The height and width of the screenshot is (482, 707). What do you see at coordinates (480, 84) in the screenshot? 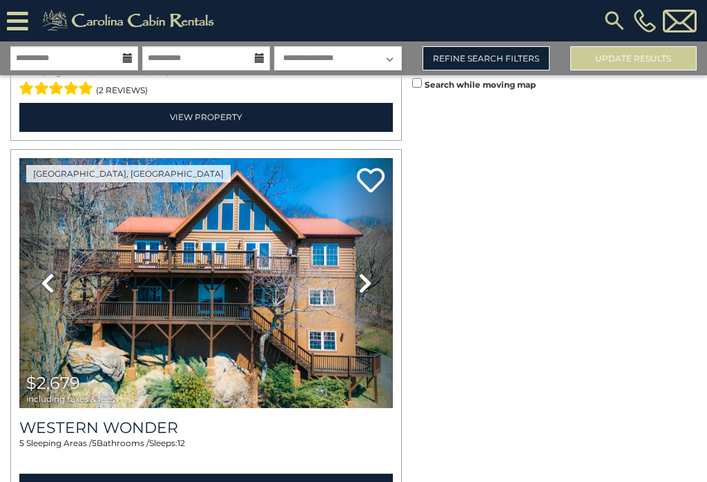
I see `small: Search while moving map` at bounding box center [480, 84].